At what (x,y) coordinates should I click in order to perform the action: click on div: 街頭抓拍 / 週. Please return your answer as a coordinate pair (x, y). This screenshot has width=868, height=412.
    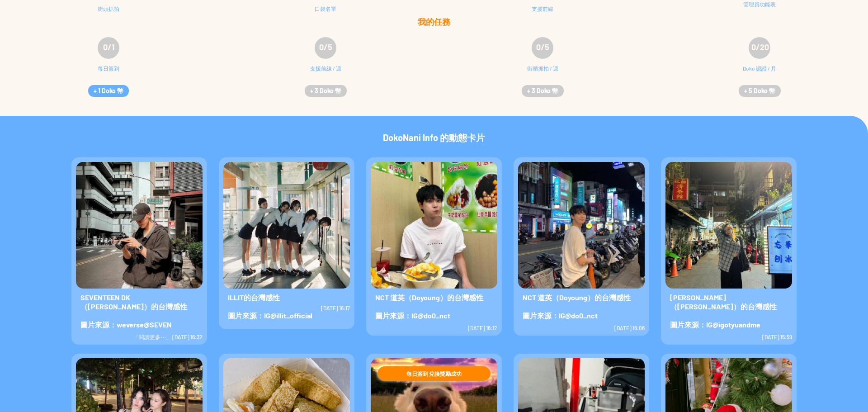
    Looking at the image, I should click on (542, 73).